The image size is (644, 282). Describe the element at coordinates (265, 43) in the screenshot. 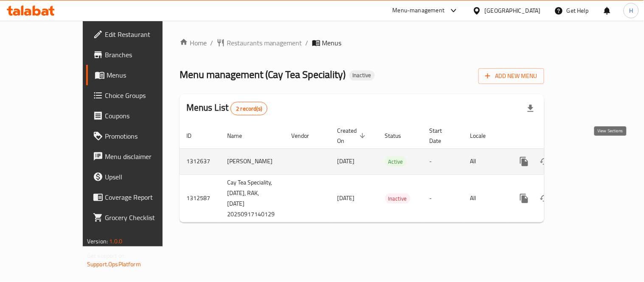

I see `span: Restaurants management` at that location.